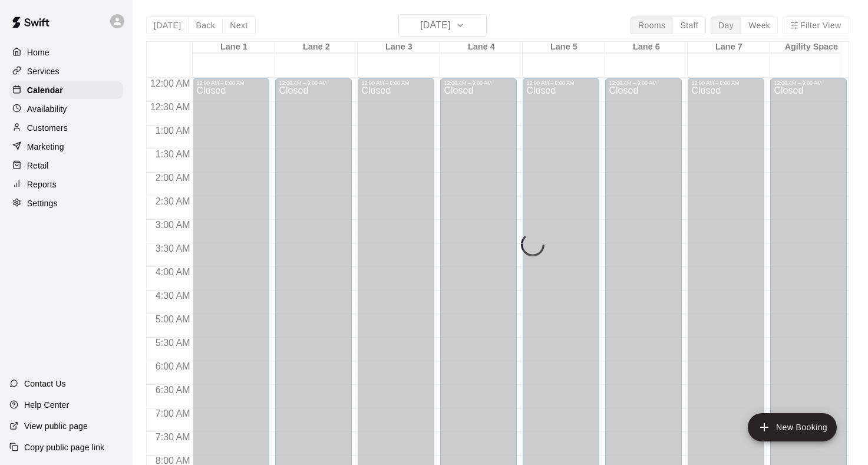  I want to click on span: 5:30 AM, so click(173, 342).